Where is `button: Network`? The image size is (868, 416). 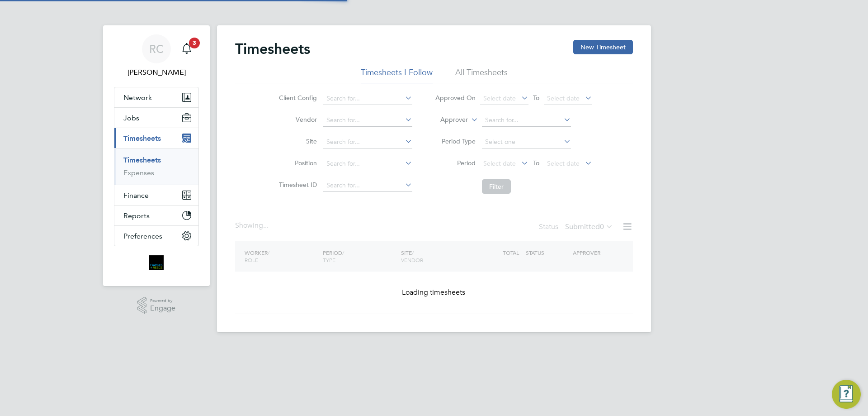 button: Network is located at coordinates (156, 97).